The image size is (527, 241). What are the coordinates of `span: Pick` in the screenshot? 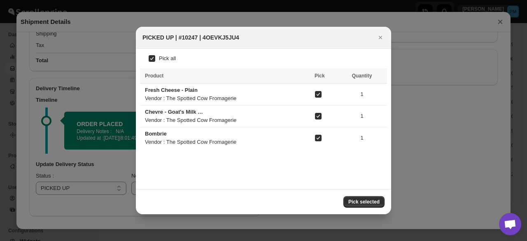 It's located at (320, 76).